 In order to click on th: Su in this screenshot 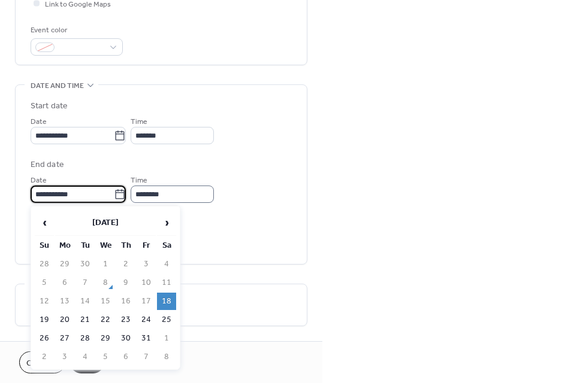, I will do `click(44, 245)`.